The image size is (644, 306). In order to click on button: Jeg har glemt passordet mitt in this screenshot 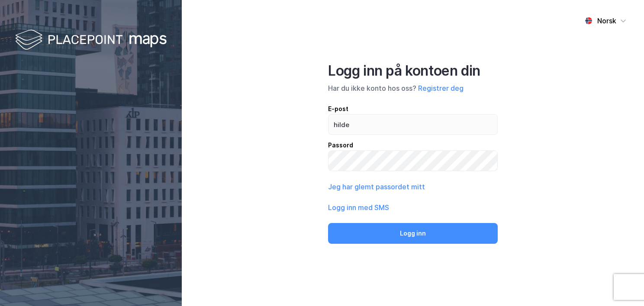, I will do `click(377, 187)`.